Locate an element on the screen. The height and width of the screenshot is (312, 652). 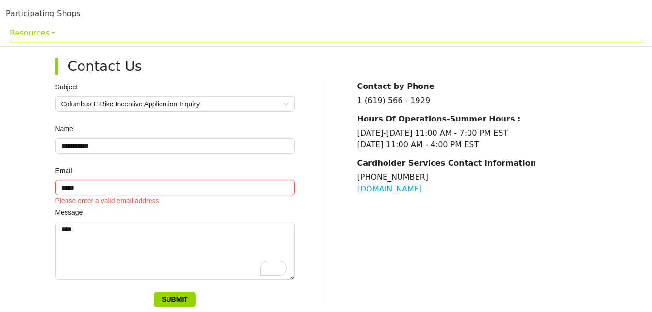
label: Message is located at coordinates (72, 212).